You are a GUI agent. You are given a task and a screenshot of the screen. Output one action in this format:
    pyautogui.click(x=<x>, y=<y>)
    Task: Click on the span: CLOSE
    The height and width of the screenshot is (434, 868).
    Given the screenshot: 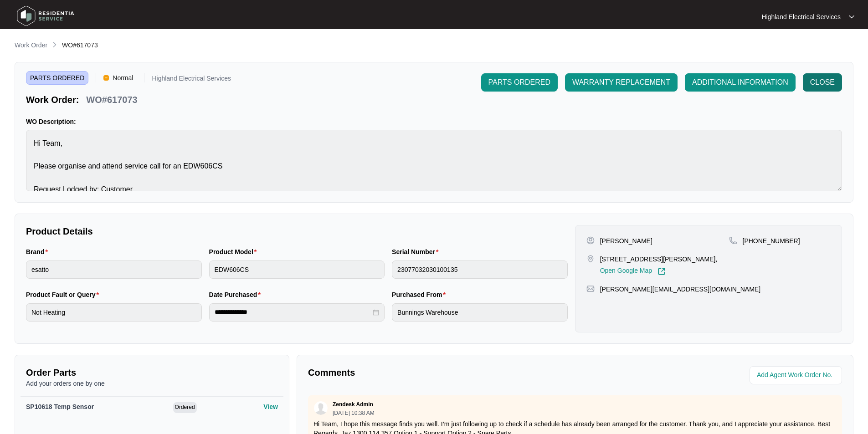 What is the action you would take?
    pyautogui.click(x=822, y=82)
    